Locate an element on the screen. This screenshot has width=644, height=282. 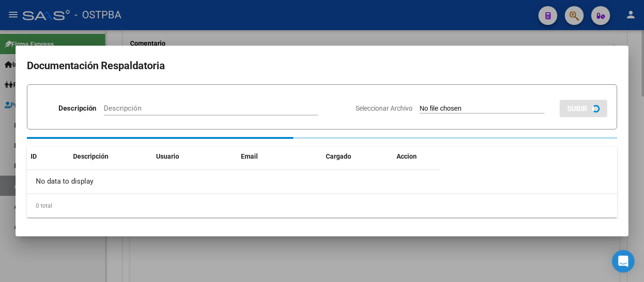
span: Email is located at coordinates (250, 157).